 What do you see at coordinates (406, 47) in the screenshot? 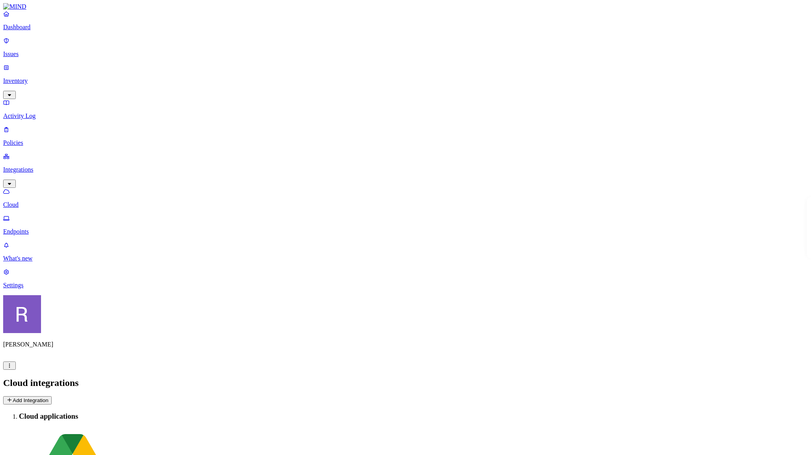
I see `a: Issues` at bounding box center [406, 47].